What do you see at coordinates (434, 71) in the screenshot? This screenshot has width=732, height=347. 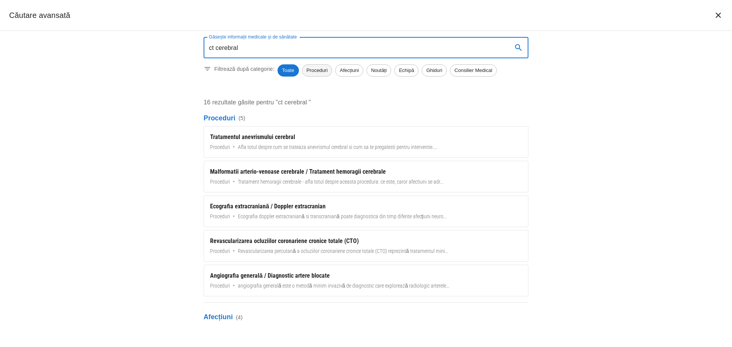 I see `div: Ghiduri` at bounding box center [434, 71].